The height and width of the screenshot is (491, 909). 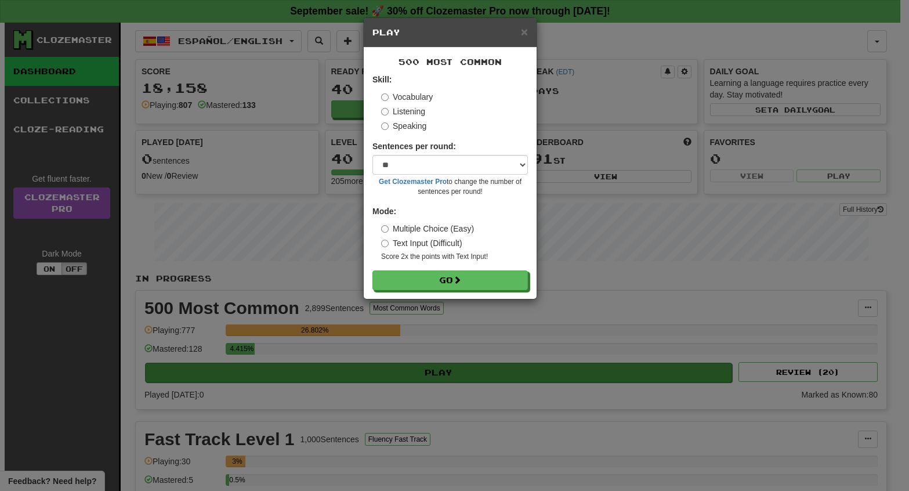 What do you see at coordinates (385, 111) in the screenshot?
I see `input: Listening` at bounding box center [385, 111].